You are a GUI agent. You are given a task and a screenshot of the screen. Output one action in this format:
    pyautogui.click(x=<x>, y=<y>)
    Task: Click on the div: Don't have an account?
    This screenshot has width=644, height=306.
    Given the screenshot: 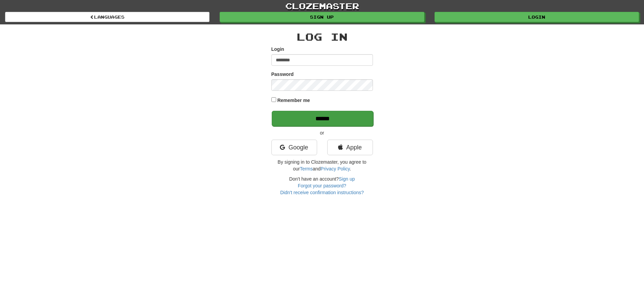 What is the action you would take?
    pyautogui.click(x=322, y=185)
    